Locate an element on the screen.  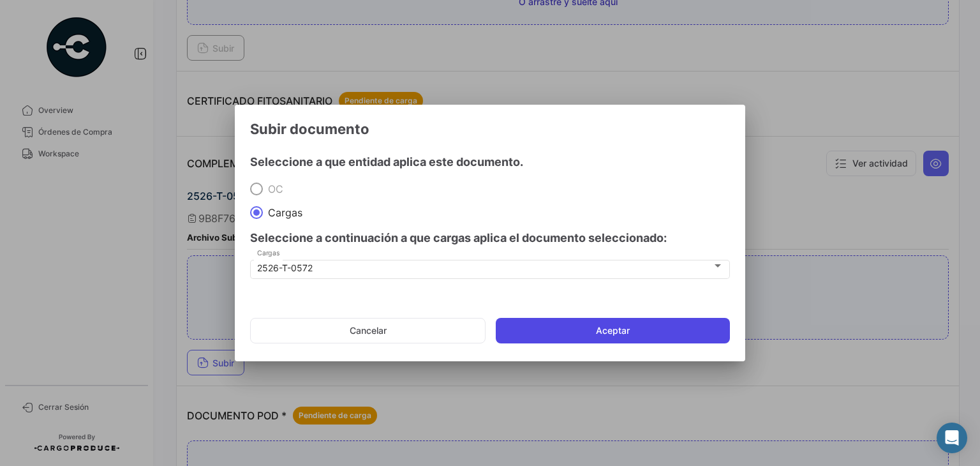
div: Abrir Intercom Messenger is located at coordinates (952, 438).